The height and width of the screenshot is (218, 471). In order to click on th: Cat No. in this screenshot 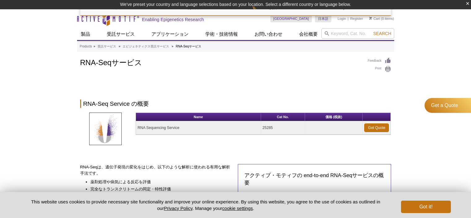, I will do `click(283, 117)`.